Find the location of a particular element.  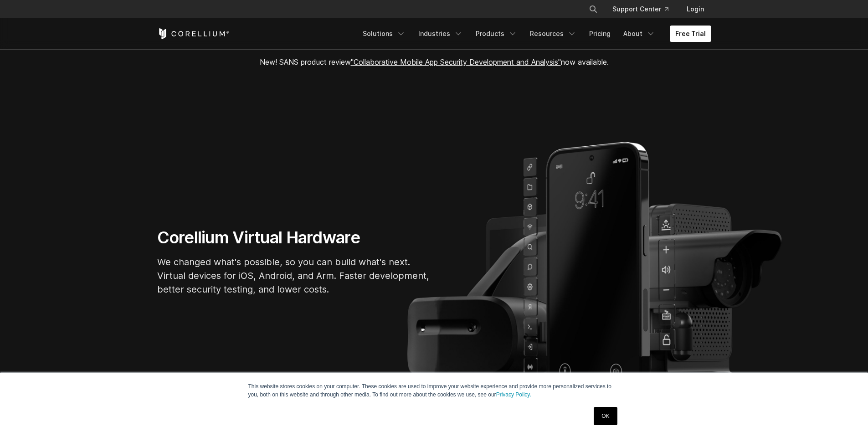

a: Support Center is located at coordinates (640, 9).